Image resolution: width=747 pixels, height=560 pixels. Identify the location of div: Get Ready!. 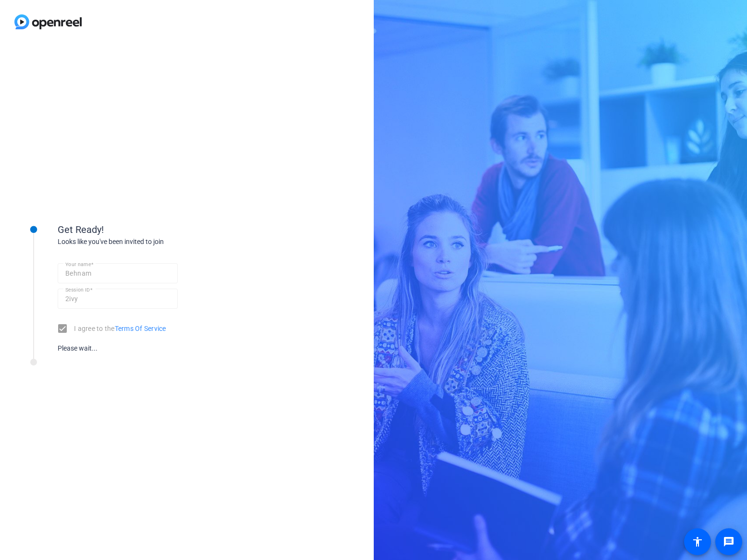
(154, 229).